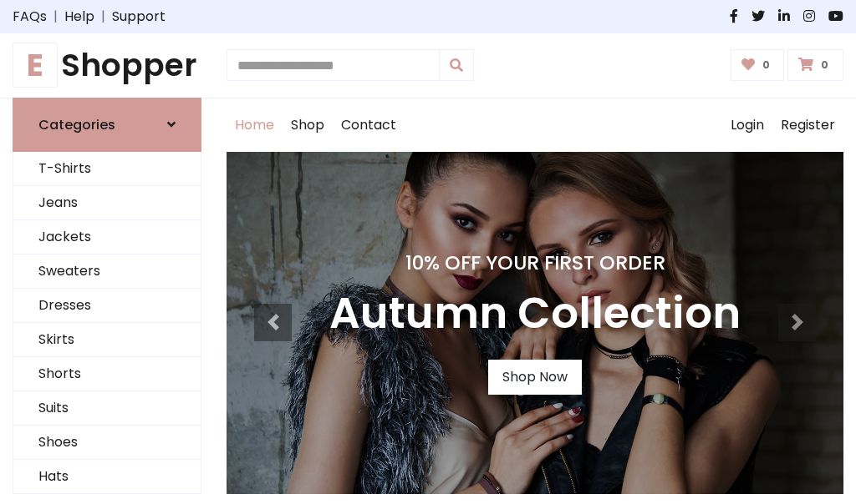 This screenshot has height=504, width=856. I want to click on span: E, so click(35, 65).